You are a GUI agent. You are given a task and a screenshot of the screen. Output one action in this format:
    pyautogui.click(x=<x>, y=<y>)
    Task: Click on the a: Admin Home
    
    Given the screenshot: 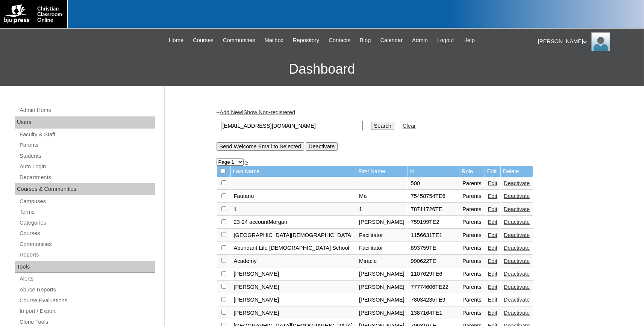 What is the action you would take?
    pyautogui.click(x=87, y=110)
    